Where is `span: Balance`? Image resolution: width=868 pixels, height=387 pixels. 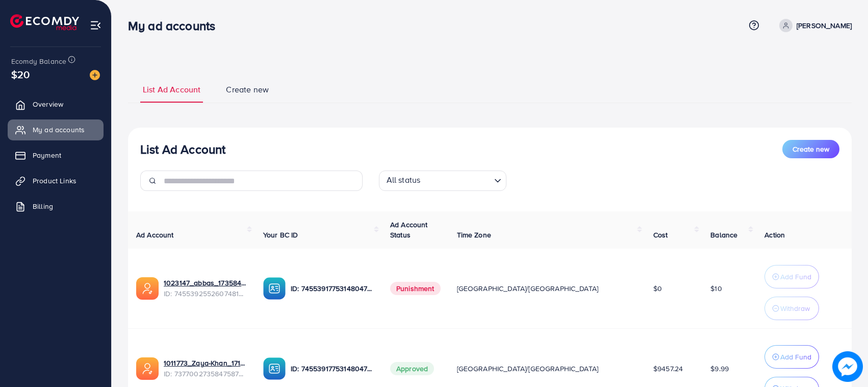
span: Balance is located at coordinates (724, 235).